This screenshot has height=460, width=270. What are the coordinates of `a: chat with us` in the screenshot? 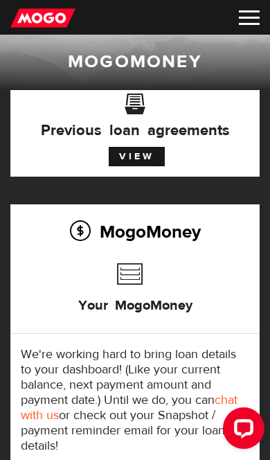 It's located at (129, 407).